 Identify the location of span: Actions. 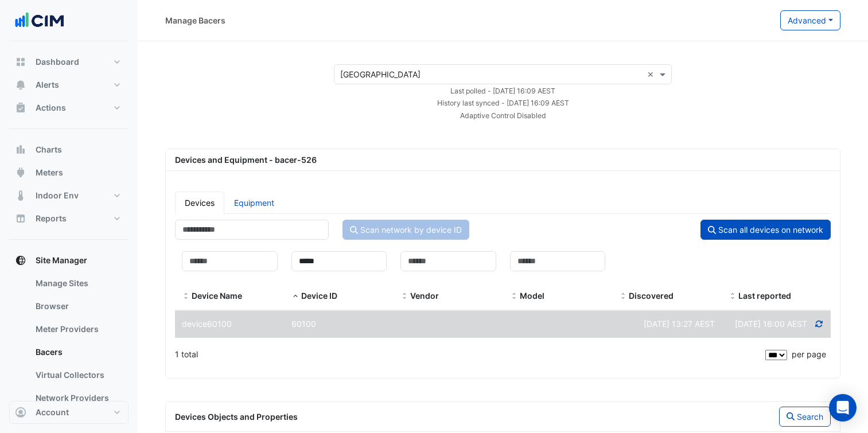
(50, 108).